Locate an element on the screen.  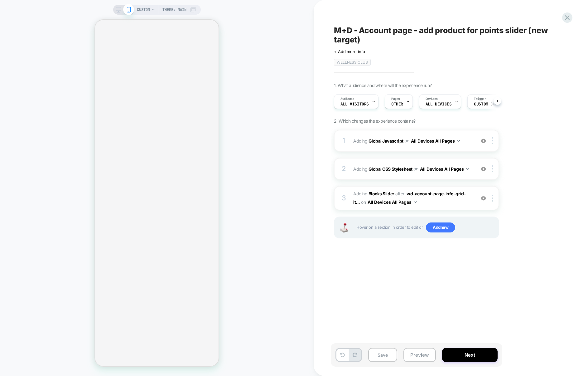
span: wellness club is located at coordinates (353, 62).